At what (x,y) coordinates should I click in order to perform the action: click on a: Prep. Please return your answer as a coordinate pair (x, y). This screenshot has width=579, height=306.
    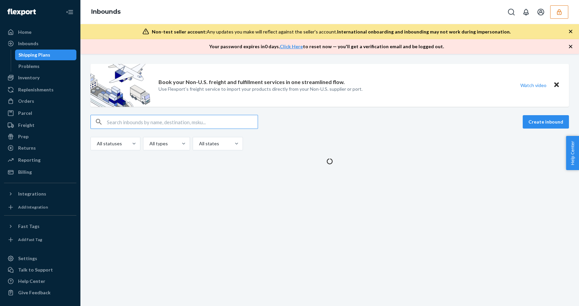
    Looking at the image, I should click on (40, 137).